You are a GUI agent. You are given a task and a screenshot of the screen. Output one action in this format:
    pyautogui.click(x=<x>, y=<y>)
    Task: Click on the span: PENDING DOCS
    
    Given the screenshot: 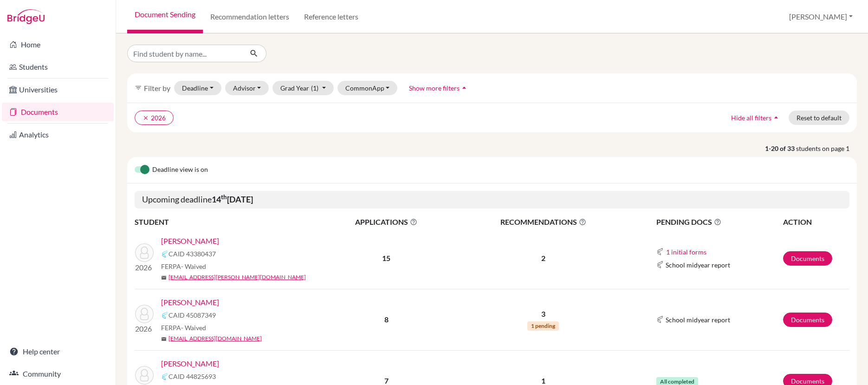 What is the action you would take?
    pyautogui.click(x=719, y=222)
    